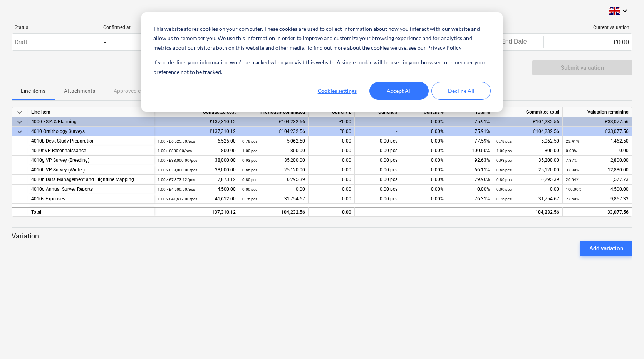 Image resolution: width=644 pixels, height=359 pixels. Describe the element at coordinates (471, 151) in the screenshot. I see `div: 100.00%` at that location.